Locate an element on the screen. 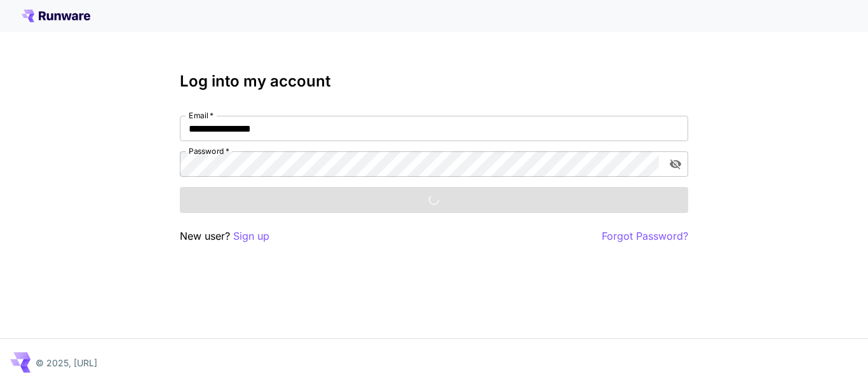  p: New user? is located at coordinates (224, 236).